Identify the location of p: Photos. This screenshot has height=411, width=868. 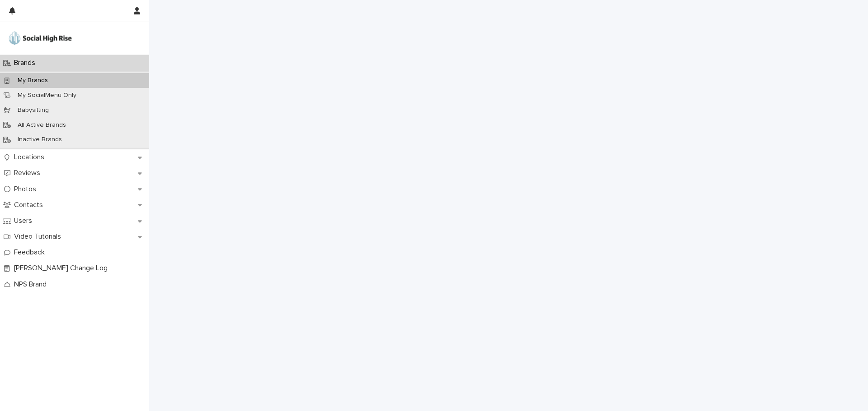
(26, 189).